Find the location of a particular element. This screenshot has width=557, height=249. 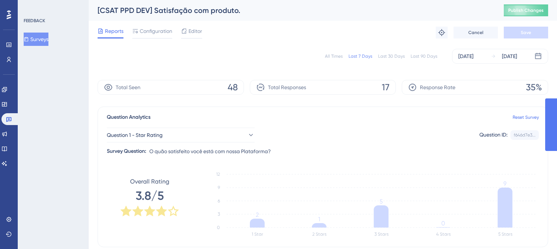

div: All Times is located at coordinates (334, 56).